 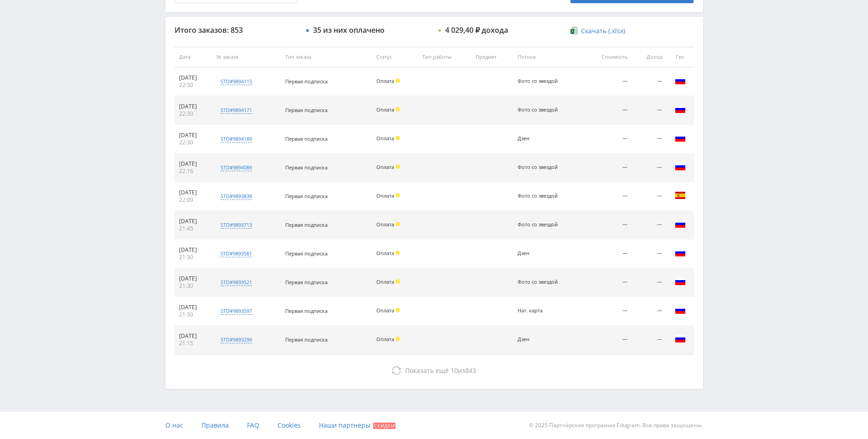 What do you see at coordinates (246, 57) in the screenshot?
I see `th: № заказа` at bounding box center [246, 57].